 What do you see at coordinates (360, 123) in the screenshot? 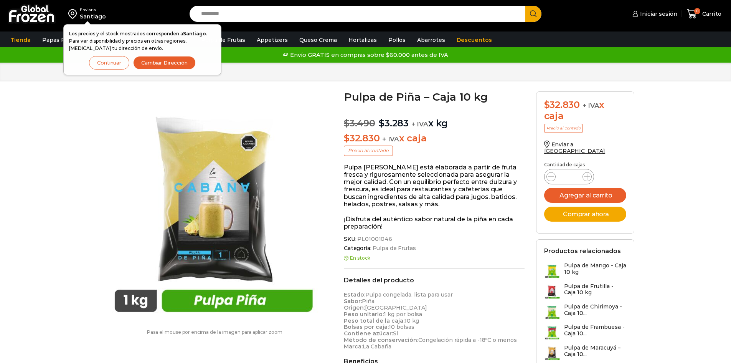
I see `bdi: 3.490` at bounding box center [360, 123].